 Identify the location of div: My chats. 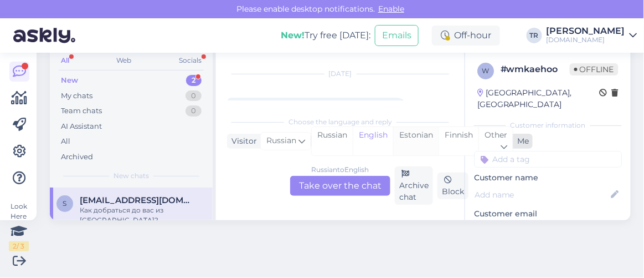
(76, 96).